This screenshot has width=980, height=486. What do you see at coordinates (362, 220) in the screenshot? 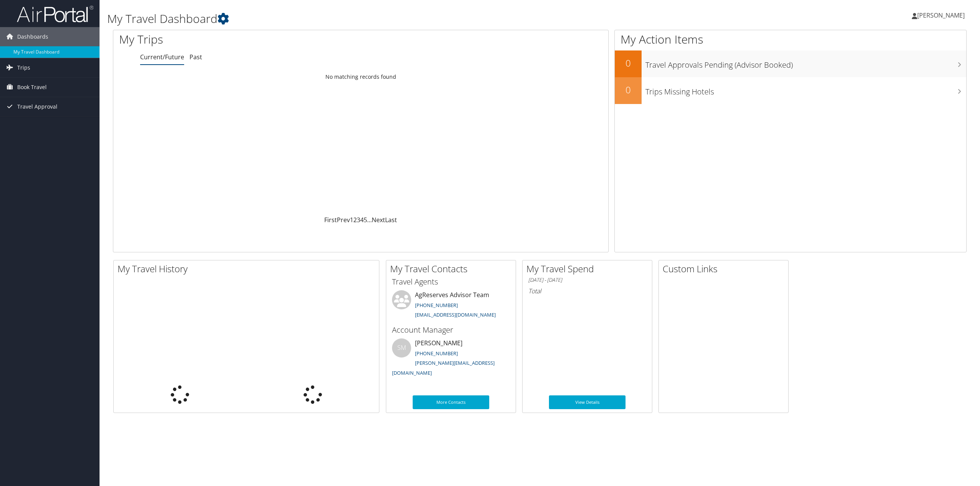
I see `a: 4` at bounding box center [362, 220].